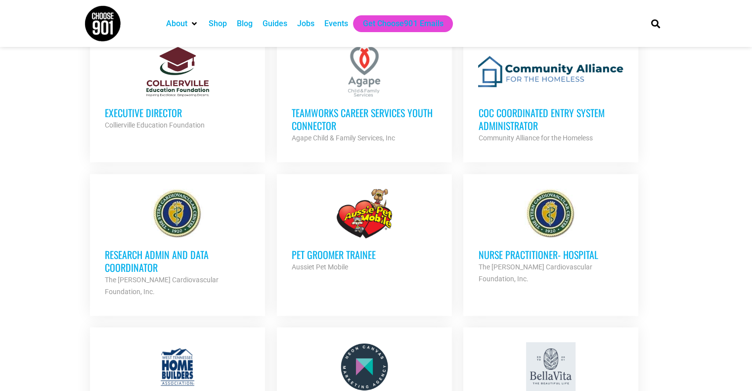 The height and width of the screenshot is (391, 752). I want to click on a: Guides, so click(275, 24).